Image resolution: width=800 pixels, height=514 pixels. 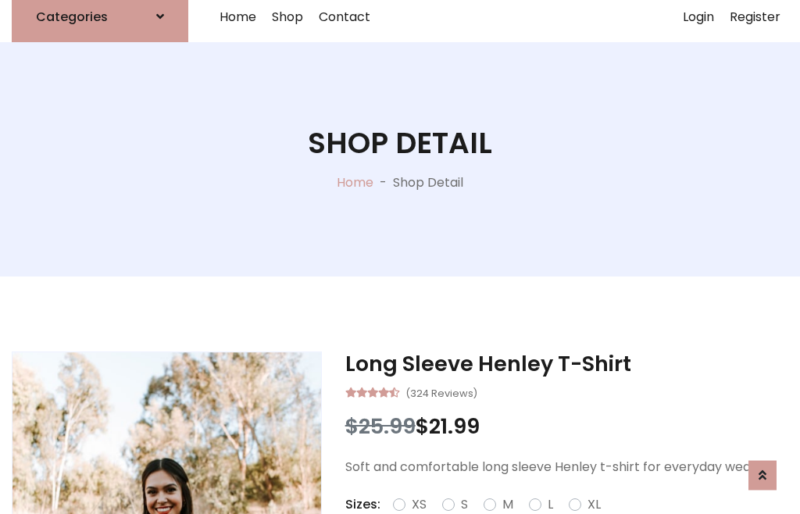 What do you see at coordinates (566, 364) in the screenshot?
I see `h3: Long Sleeve Henley T-Shirt` at bounding box center [566, 364].